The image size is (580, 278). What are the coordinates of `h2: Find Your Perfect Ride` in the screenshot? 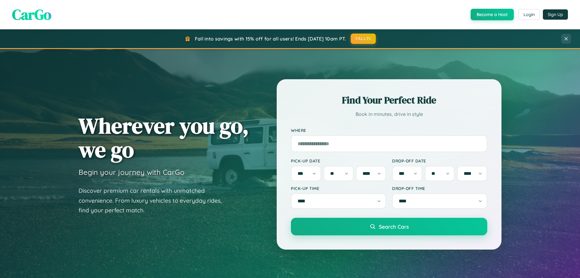 It's located at (389, 100).